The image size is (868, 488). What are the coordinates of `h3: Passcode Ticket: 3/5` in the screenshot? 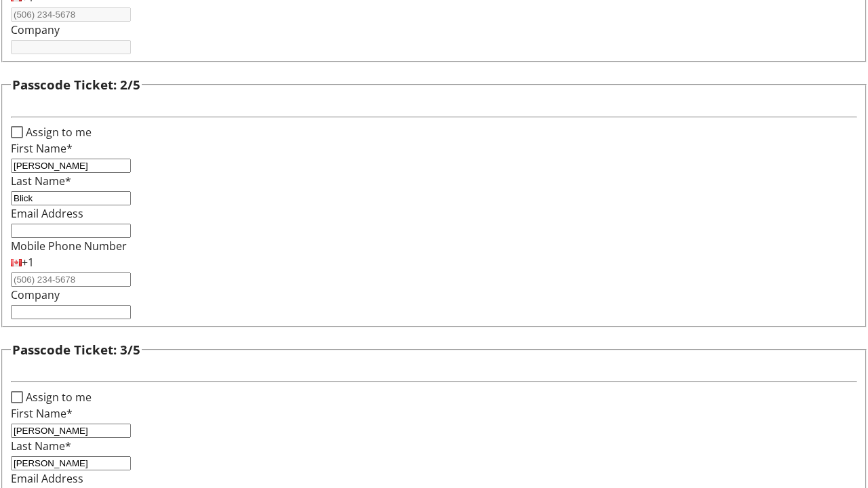 It's located at (76, 350).